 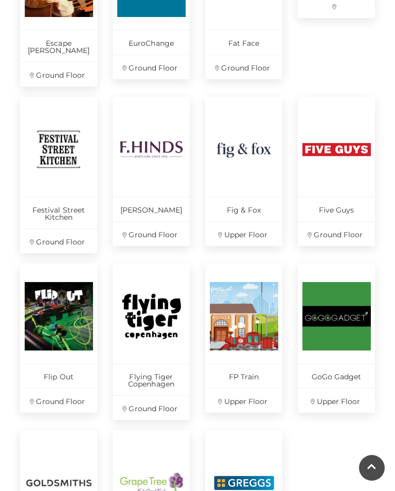 I want to click on p: Flying Tiger Copenhagen, so click(x=151, y=379).